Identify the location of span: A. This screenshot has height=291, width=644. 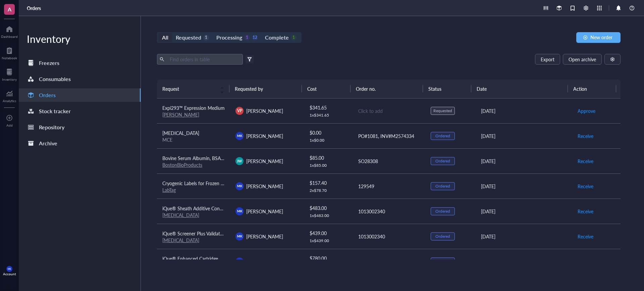
(9, 9).